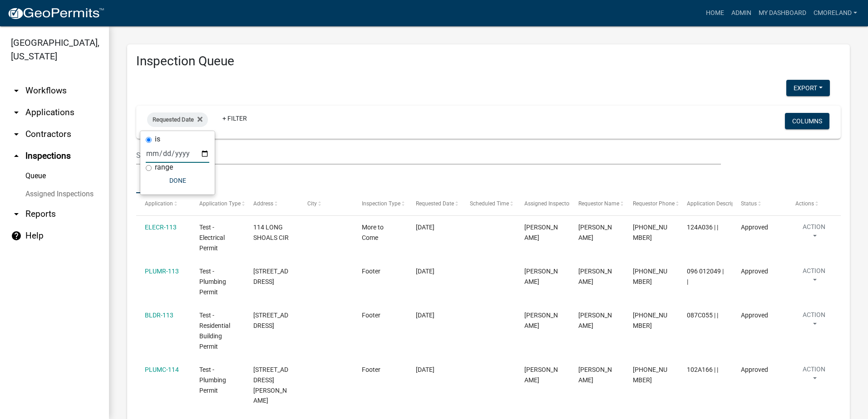 The width and height of the screenshot is (868, 419). I want to click on span: 096 012049 | |, so click(705, 276).